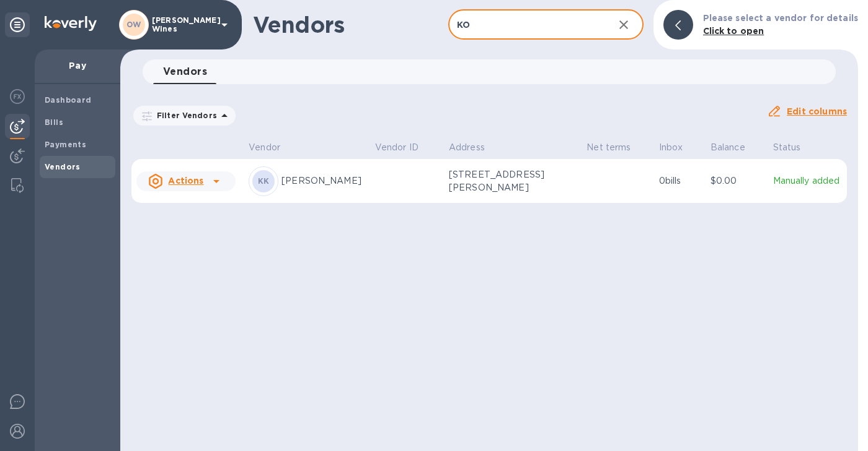 The width and height of the screenshot is (868, 451). Describe the element at coordinates (780, 18) in the screenshot. I see `b: Please select a vendor for details` at that location.